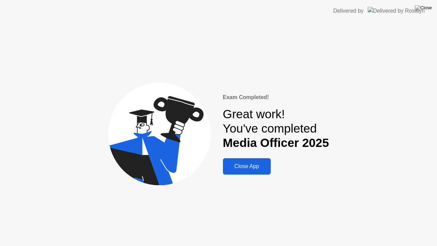 This screenshot has height=246, width=437. Describe the element at coordinates (423, 8) in the screenshot. I see `img: Close` at that location.